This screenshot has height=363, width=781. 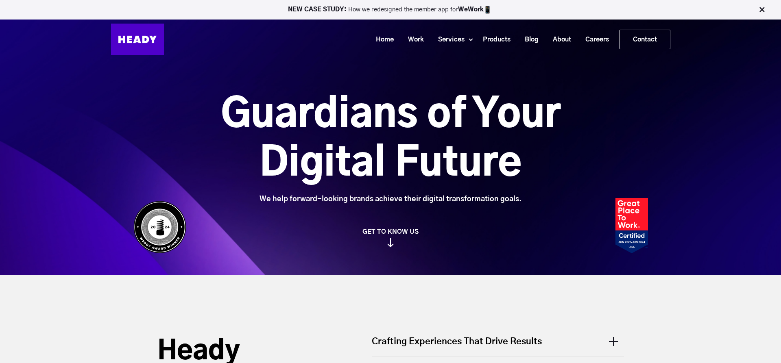 What do you see at coordinates (160, 227) in the screenshot?
I see `img: Heady_WebbyAward_Winner-4` at bounding box center [160, 227].